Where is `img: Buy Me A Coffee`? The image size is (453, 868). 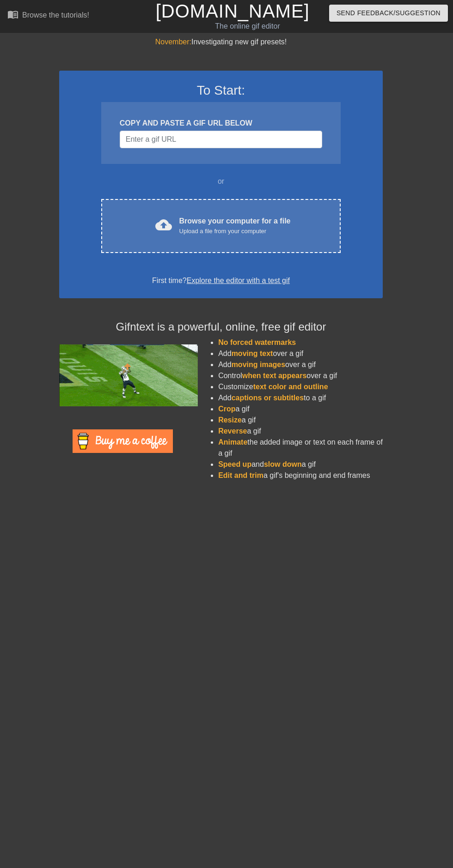 img: Buy Me A Coffee is located at coordinates (122, 441).